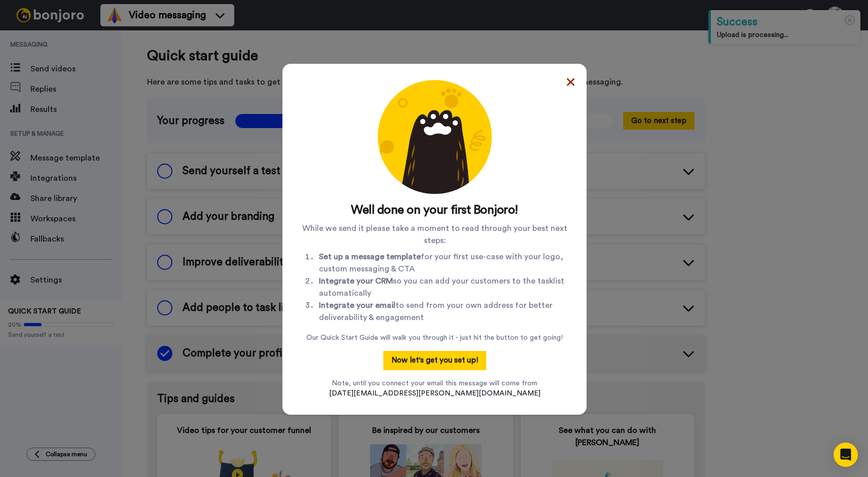  I want to click on p: Our Quick Start Guide will walk you through it - just hit the button to get going!, so click(434, 338).